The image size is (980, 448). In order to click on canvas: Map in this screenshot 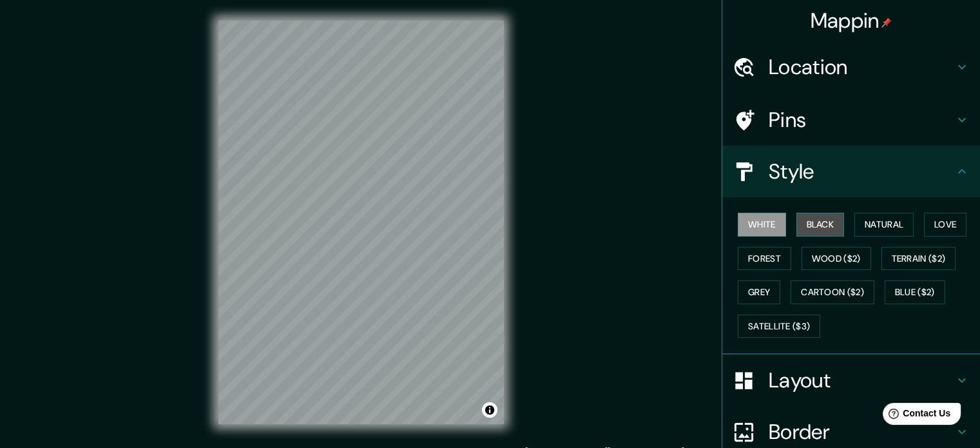, I will do `click(361, 223)`.